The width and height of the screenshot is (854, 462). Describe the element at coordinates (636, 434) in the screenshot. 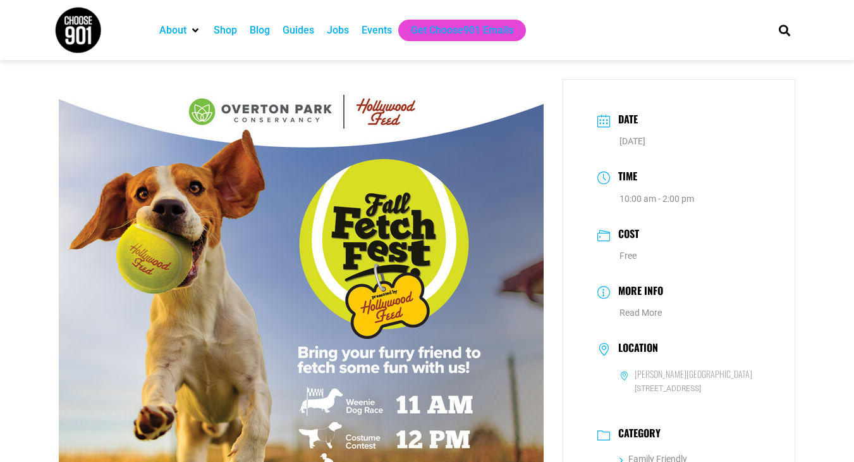

I see `h3: Category` at that location.